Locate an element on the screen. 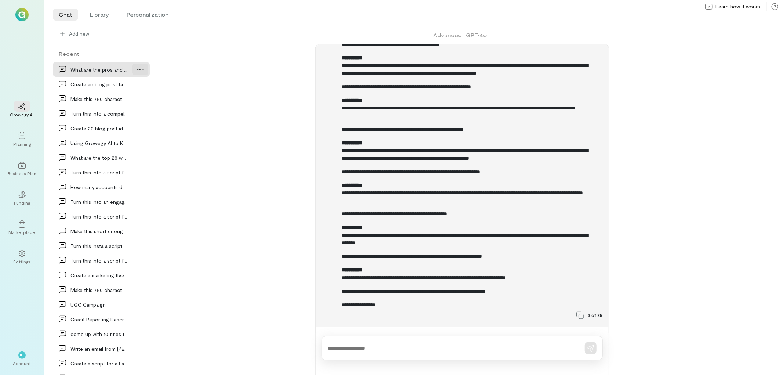  div: Make this 750 characters or less: Paying Before… is located at coordinates (99, 290).